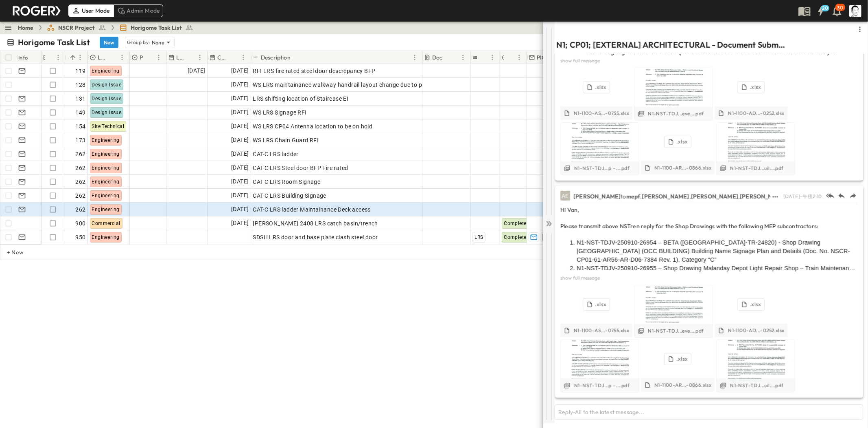 The image size is (868, 428). Describe the element at coordinates (842, 195) in the screenshot. I see `button: Reply` at that location.